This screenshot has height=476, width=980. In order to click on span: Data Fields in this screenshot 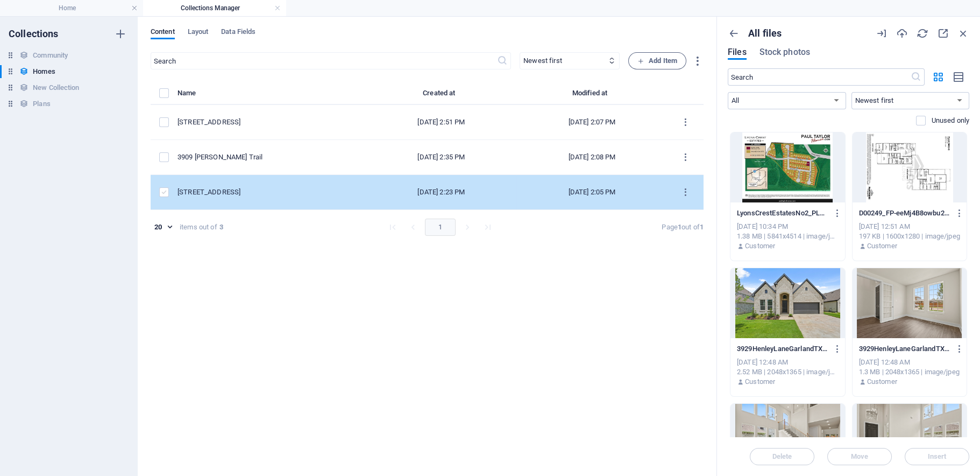, I will do `click(238, 33)`.